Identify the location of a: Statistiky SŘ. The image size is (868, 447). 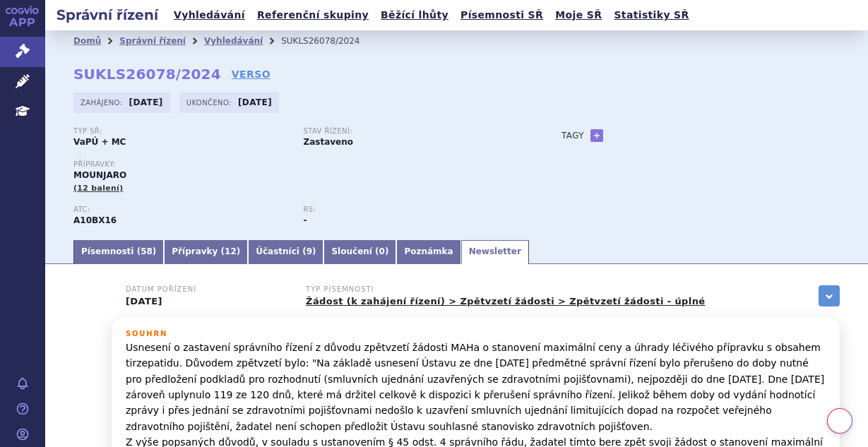
(651, 15).